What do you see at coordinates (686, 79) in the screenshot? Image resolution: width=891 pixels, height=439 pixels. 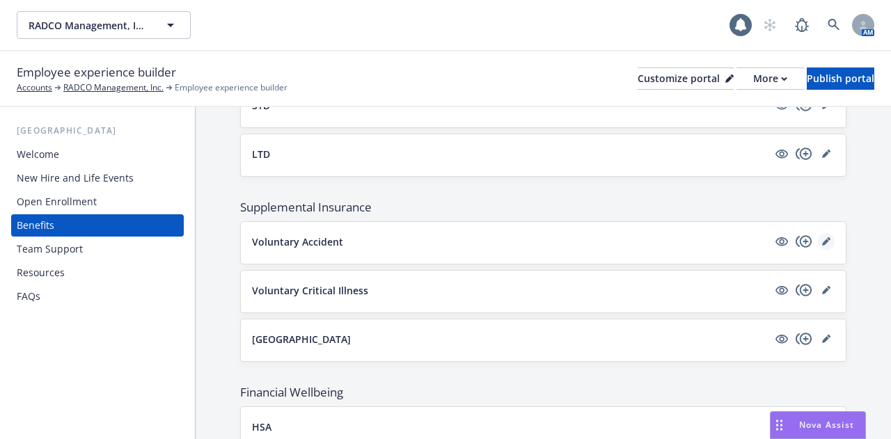 I see `button: Customize portal` at bounding box center [686, 79].